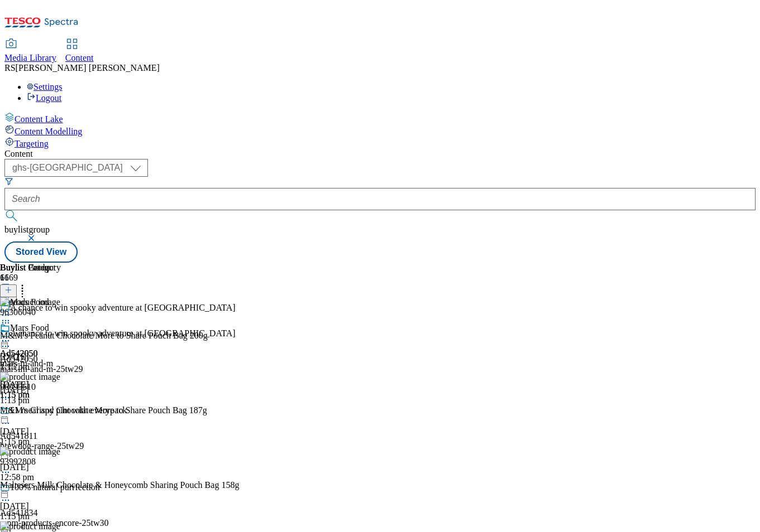  Describe the element at coordinates (379, 118) in the screenshot. I see `a: Content Lake` at that location.